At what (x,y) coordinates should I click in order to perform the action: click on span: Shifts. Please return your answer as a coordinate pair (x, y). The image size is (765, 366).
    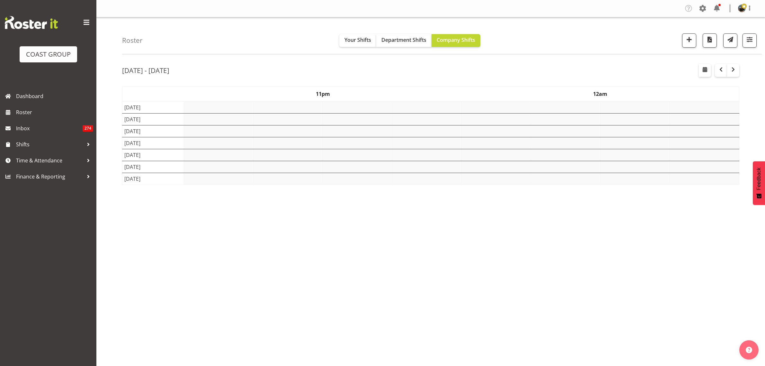
    Looking at the image, I should click on (50, 144).